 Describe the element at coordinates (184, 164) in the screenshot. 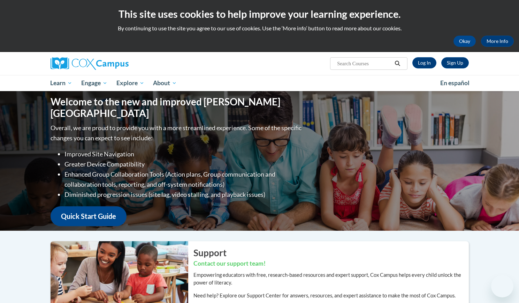

I see `li: Greater Device Compatibility` at that location.